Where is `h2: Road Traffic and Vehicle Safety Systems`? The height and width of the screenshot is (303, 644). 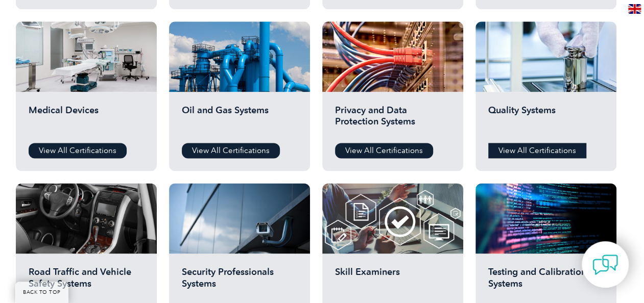
h2: Road Traffic and Vehicle Safety Systems is located at coordinates (86, 281).